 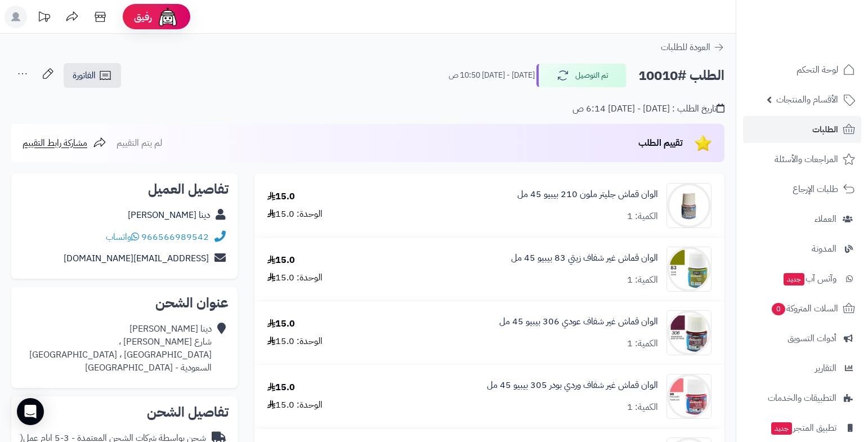 I want to click on button: تم التوصيل, so click(x=581, y=75).